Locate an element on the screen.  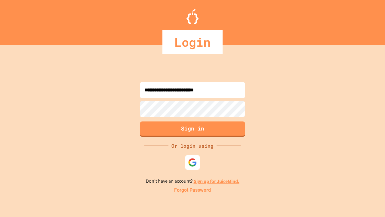
a: Sign up for JuiceMind. is located at coordinates (217, 181).